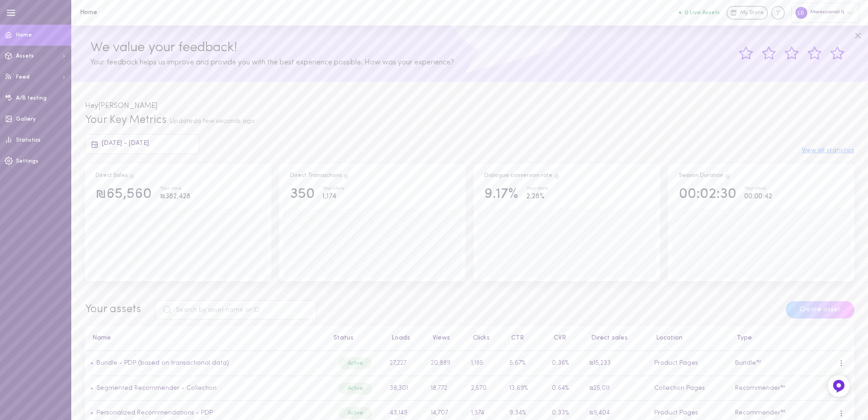 The image size is (868, 420). I want to click on a: 0 Live Assets, so click(703, 13).